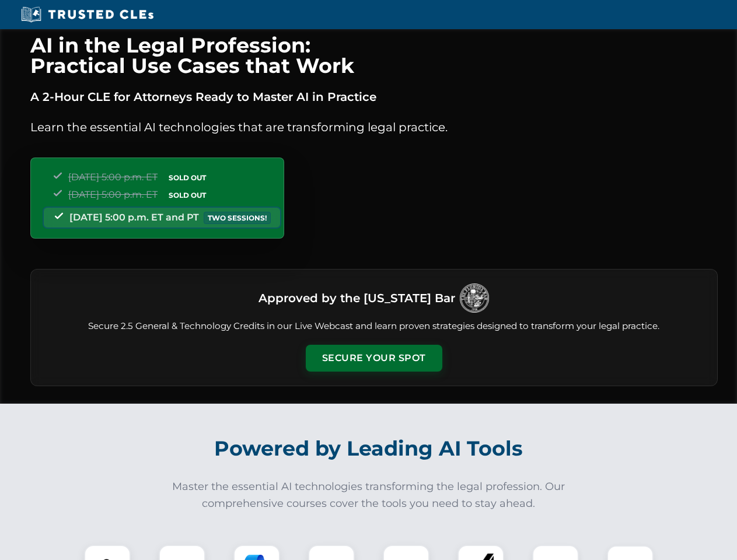 This screenshot has height=560, width=737. What do you see at coordinates (474, 298) in the screenshot?
I see `img: Logo` at bounding box center [474, 298].